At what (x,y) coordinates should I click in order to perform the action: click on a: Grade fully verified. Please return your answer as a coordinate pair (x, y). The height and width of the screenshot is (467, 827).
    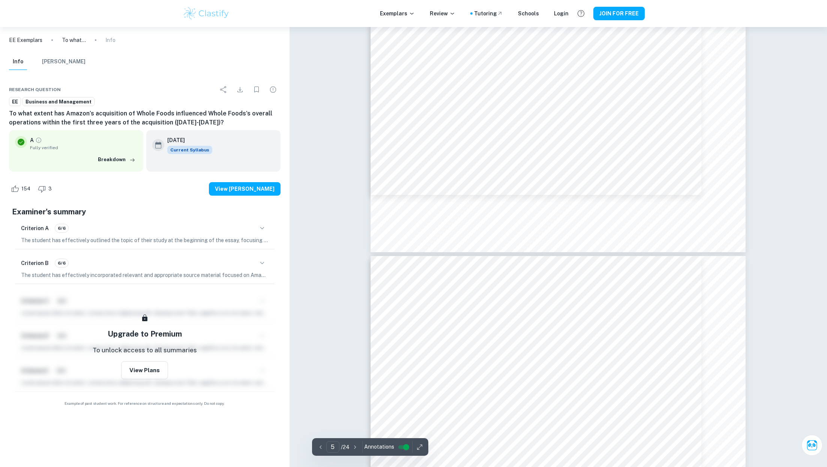
    Looking at the image, I should click on (39, 140).